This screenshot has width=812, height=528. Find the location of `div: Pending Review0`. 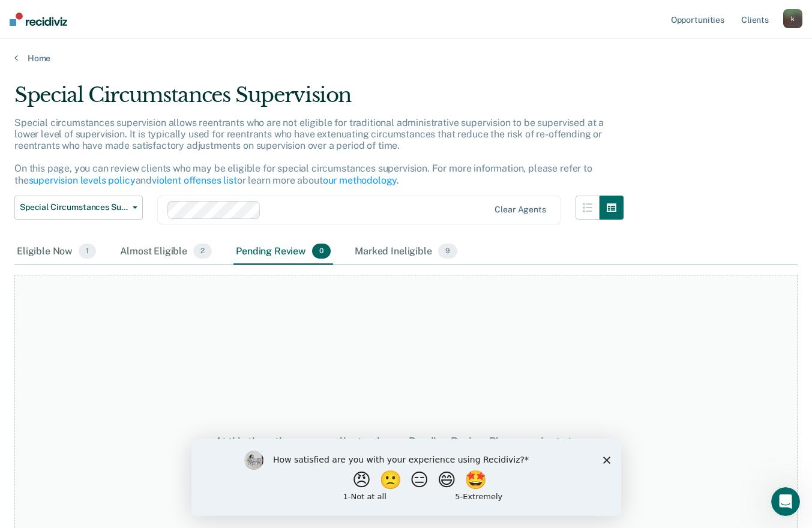

div: Pending Review0 is located at coordinates (283, 252).